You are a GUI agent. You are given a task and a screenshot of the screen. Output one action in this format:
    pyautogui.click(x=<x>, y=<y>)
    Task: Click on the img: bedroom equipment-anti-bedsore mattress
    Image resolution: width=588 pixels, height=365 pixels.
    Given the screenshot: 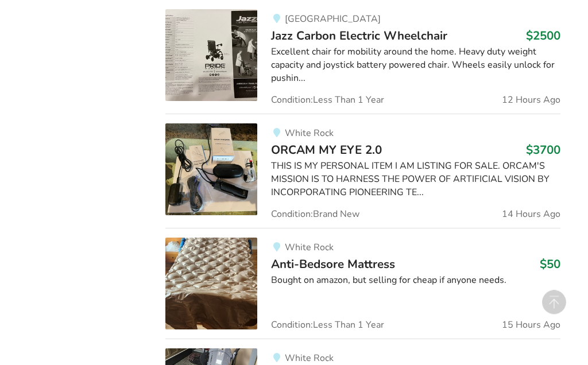 What is the action you would take?
    pyautogui.click(x=211, y=284)
    